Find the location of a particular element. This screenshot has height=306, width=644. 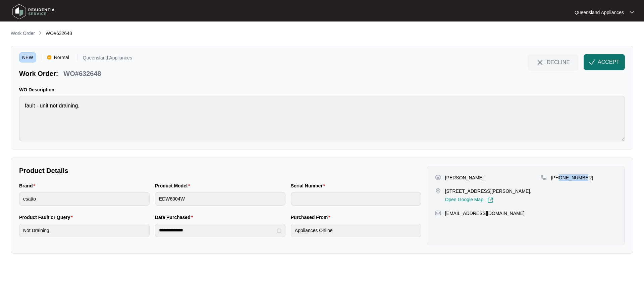

span: DECLINE is located at coordinates (558, 62).